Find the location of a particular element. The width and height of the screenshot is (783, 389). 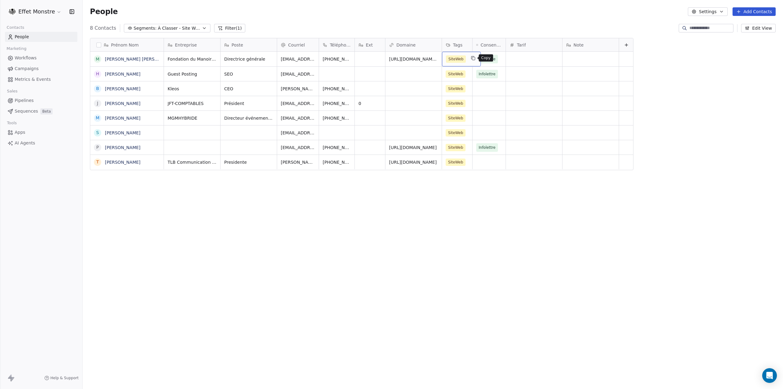

button: Filter(1) is located at coordinates (230, 28).